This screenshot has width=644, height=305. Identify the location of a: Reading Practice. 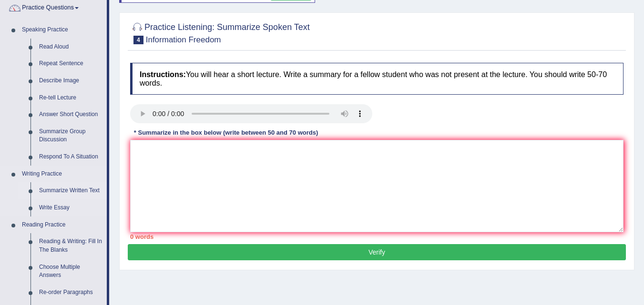
(62, 225).